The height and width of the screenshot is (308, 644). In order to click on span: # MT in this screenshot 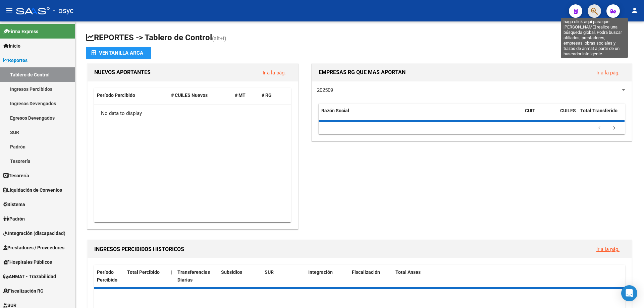, I will do `click(240, 95)`.